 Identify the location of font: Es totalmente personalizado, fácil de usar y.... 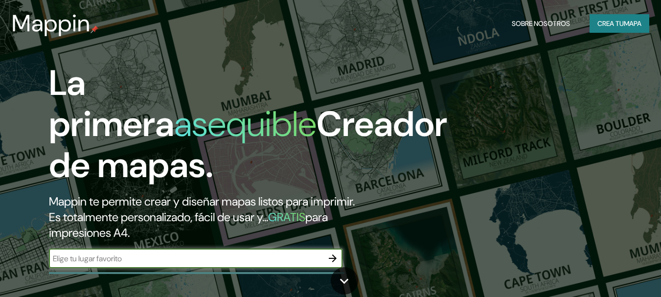
(158, 217).